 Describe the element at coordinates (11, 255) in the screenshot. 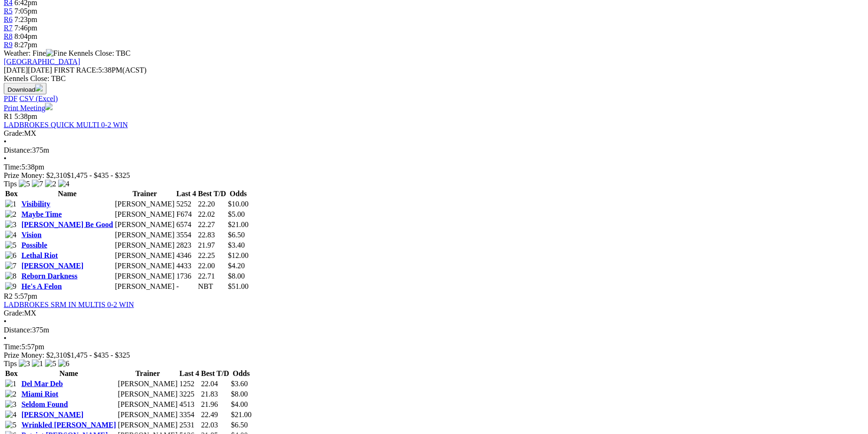

I see `img: 6` at that location.